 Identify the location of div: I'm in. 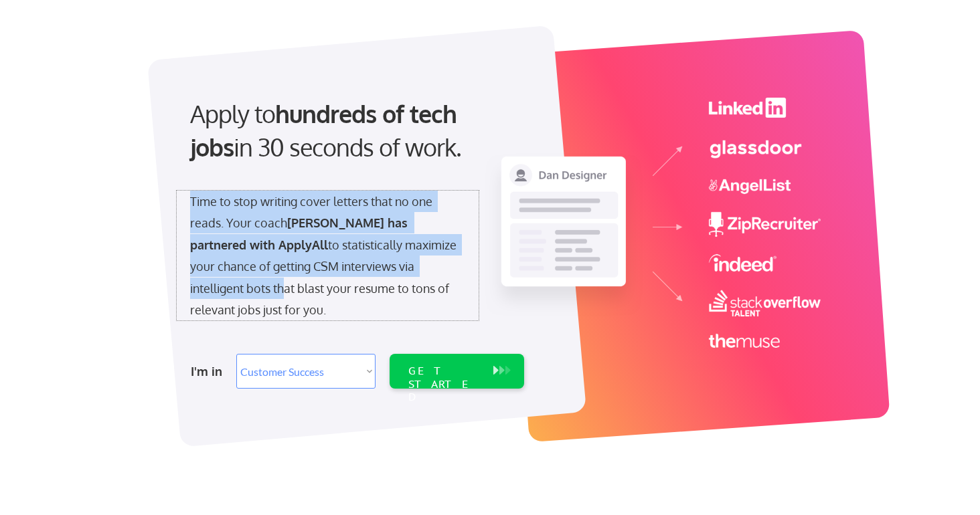
(210, 371).